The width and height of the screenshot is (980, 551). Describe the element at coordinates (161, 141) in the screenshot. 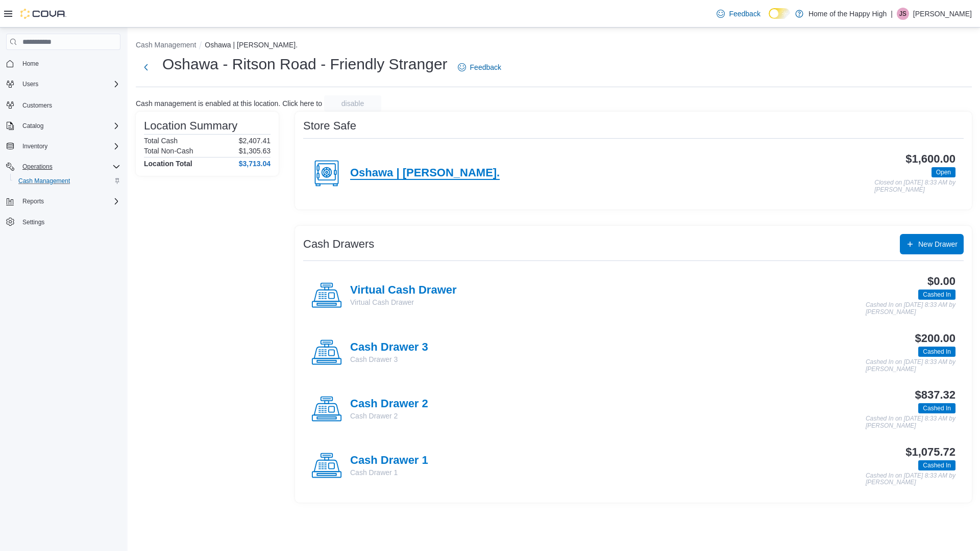

I see `h6: Total Cash` at that location.